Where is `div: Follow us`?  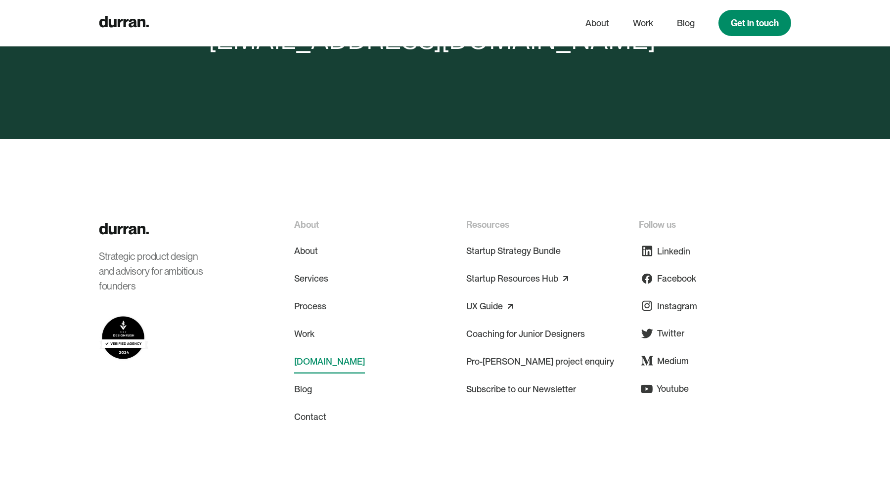
div: Follow us is located at coordinates (657, 224).